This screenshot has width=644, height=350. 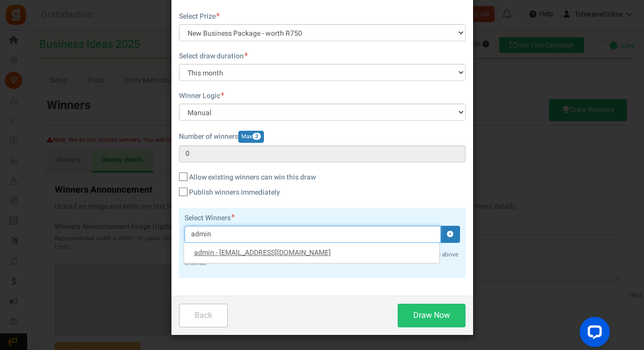 What do you see at coordinates (252, 178) in the screenshot?
I see `span: Allow existing winners can win this draw` at bounding box center [252, 178].